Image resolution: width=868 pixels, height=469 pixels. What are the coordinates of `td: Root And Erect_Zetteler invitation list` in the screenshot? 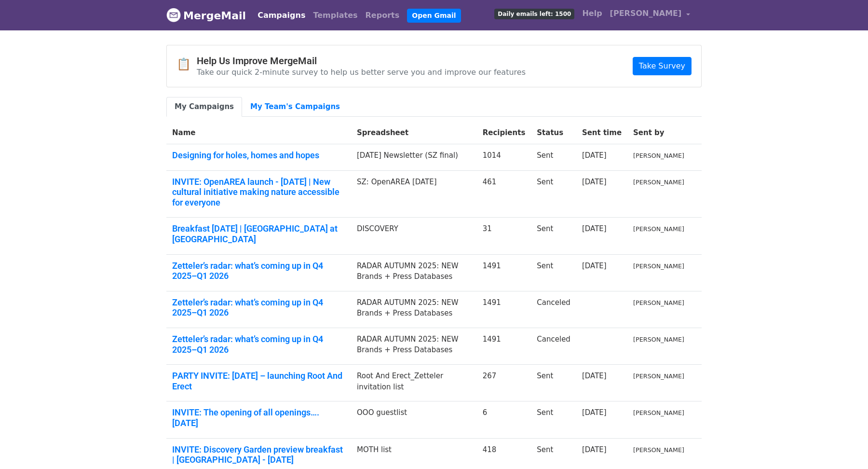 It's located at (413, 383).